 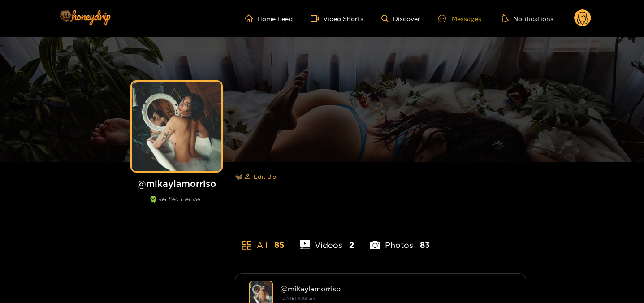 What do you see at coordinates (425, 244) in the screenshot?
I see `span: 83` at bounding box center [425, 244].